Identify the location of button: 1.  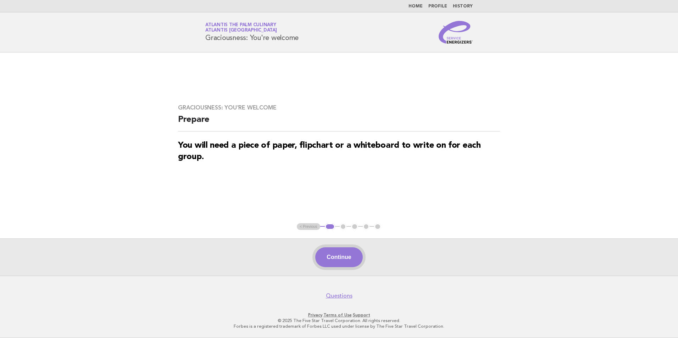
(330, 227).